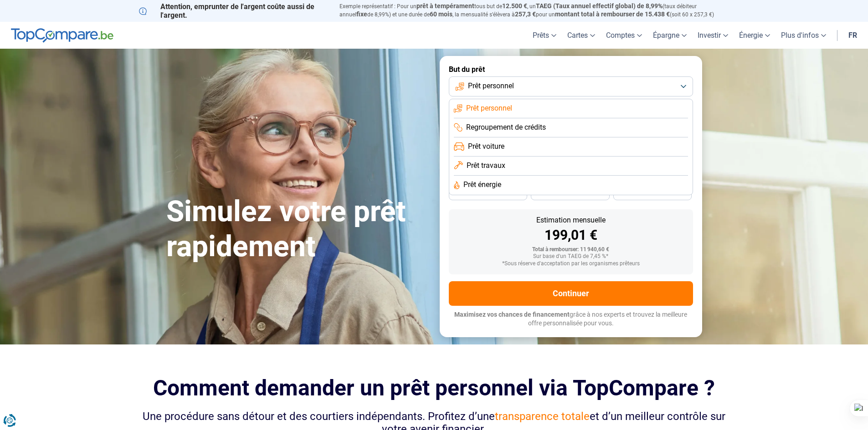  Describe the element at coordinates (571, 69) in the screenshot. I see `label: But du prêt` at that location.